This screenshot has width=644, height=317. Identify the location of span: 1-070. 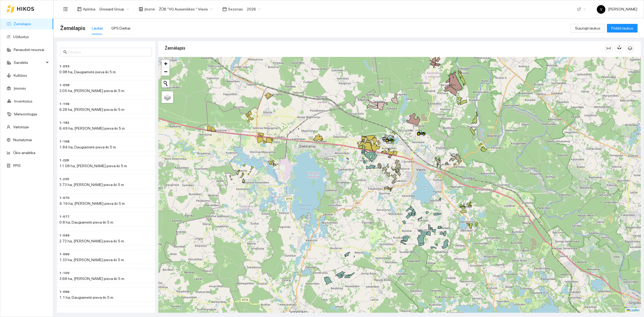
(65, 198).